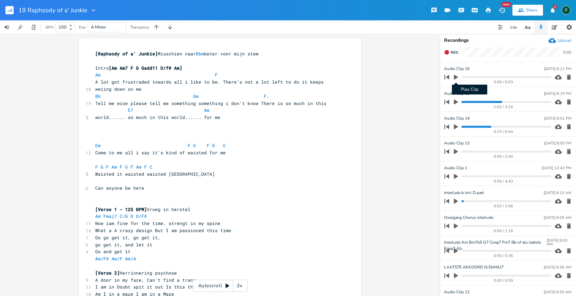  Describe the element at coordinates (146, 68) in the screenshot. I see `span: [Am Am7 F G Gadd11 D/f# Am]` at that location.